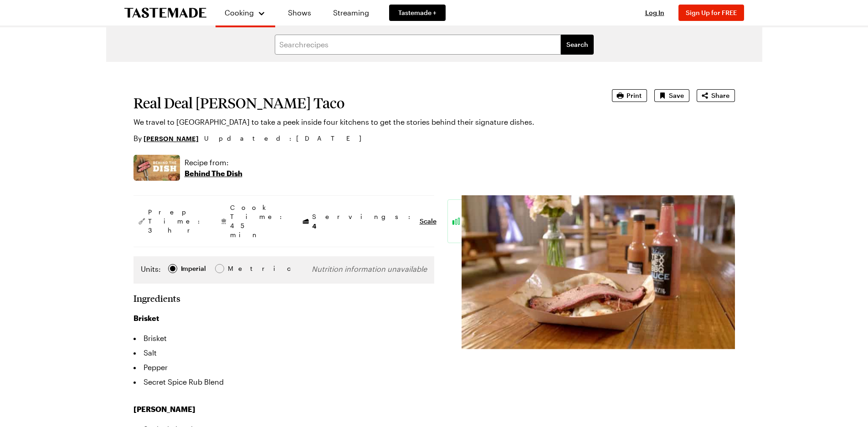  What do you see at coordinates (417, 13) in the screenshot?
I see `a: Tastemade +` at bounding box center [417, 13].